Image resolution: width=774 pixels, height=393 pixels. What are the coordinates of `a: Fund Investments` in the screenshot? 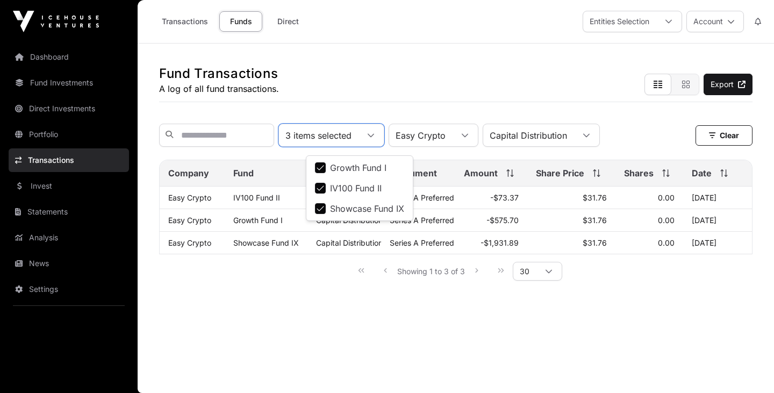 It's located at (69, 83).